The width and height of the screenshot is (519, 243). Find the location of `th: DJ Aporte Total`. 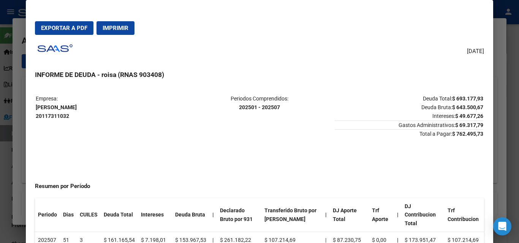

th: DJ Aporte Total is located at coordinates (349, 215).